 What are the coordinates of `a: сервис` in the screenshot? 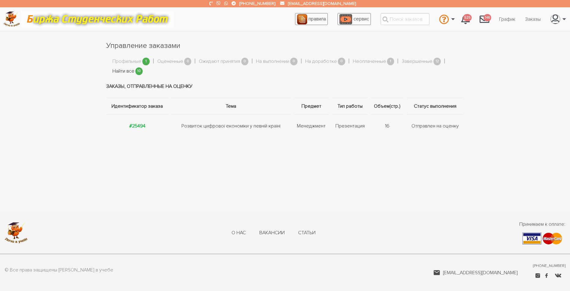 It's located at (354, 19).